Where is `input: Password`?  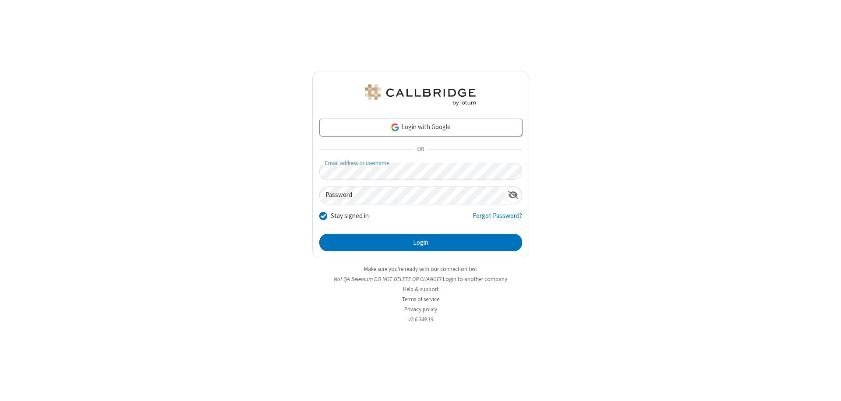
input: Password is located at coordinates (412, 195).